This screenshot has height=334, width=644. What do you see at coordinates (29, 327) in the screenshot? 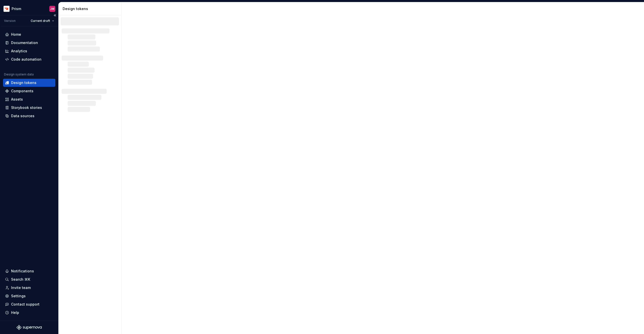
I see `a: Supernova Logo` at bounding box center [29, 327].